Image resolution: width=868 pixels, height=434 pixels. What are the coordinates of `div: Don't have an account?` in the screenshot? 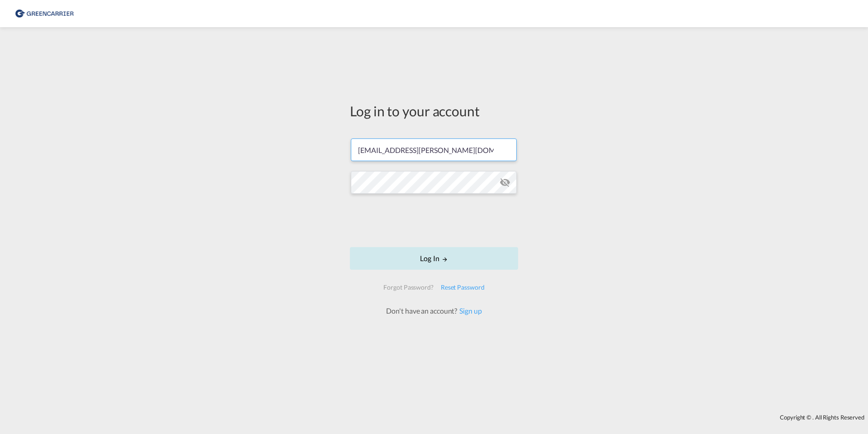 It's located at (434, 311).